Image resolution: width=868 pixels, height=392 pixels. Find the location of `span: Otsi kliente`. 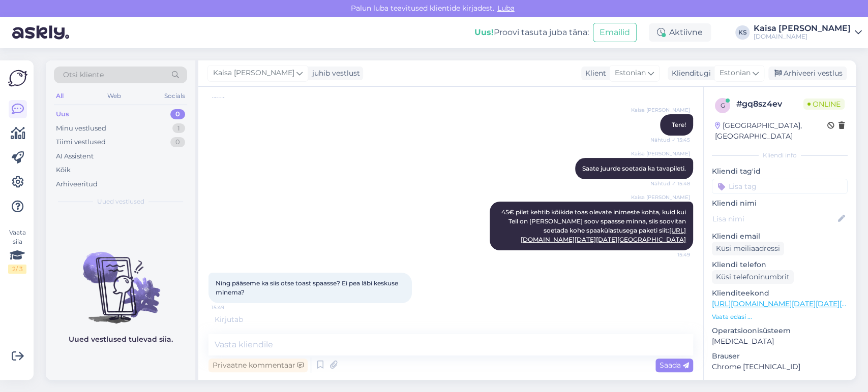

span: Otsi kliente is located at coordinates (84, 75).